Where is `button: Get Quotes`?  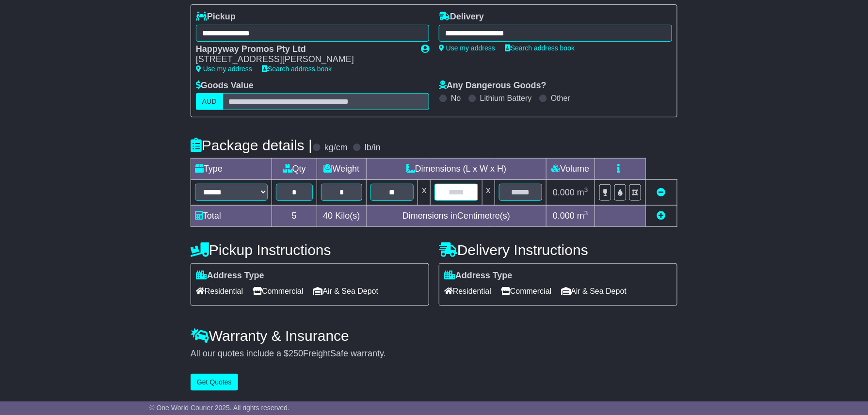
button: Get Quotes is located at coordinates (214, 382).